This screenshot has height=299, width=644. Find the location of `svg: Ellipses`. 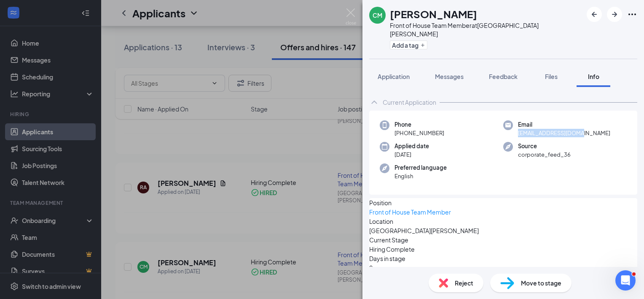

svg: Ellipses is located at coordinates (633, 15).